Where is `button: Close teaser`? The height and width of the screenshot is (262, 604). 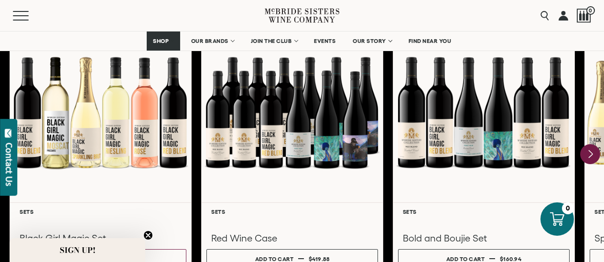
button: Close teaser is located at coordinates (148, 235).